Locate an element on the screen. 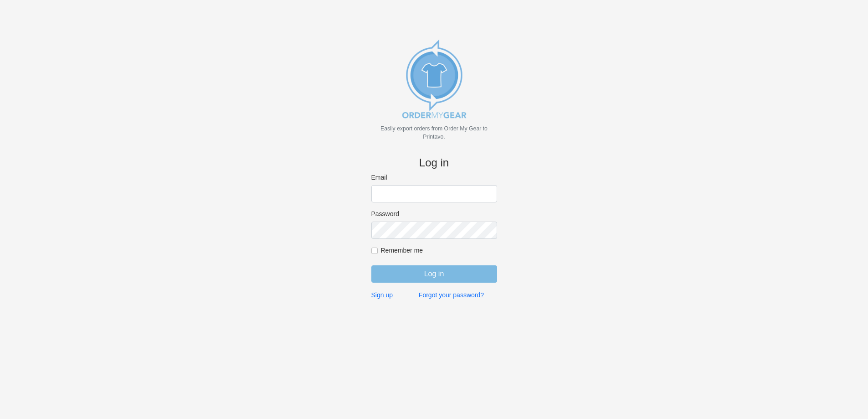 The image size is (868, 419). img: new_omg_export_logo-652582c309f788888370c3373ec495a74b7b3fc93c8838f76510ecd25890bcc4.png is located at coordinates (434, 79).